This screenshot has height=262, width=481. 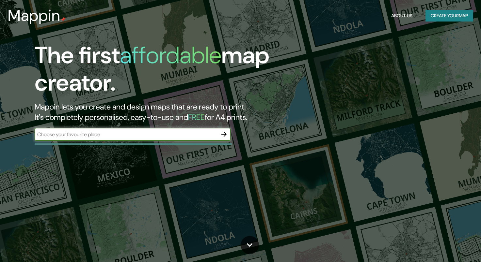 I want to click on input: Choose your favourite place, so click(x=126, y=134).